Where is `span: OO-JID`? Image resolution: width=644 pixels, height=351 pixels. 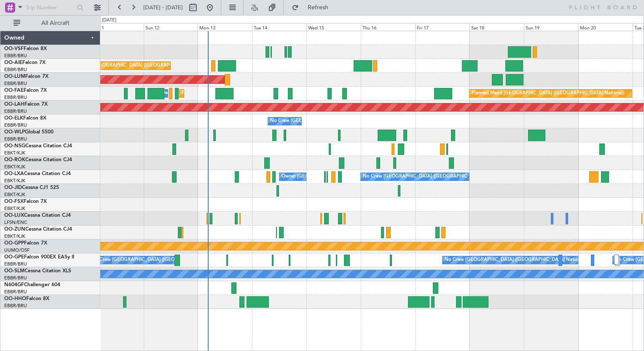 span: OO-JID is located at coordinates (13, 188).